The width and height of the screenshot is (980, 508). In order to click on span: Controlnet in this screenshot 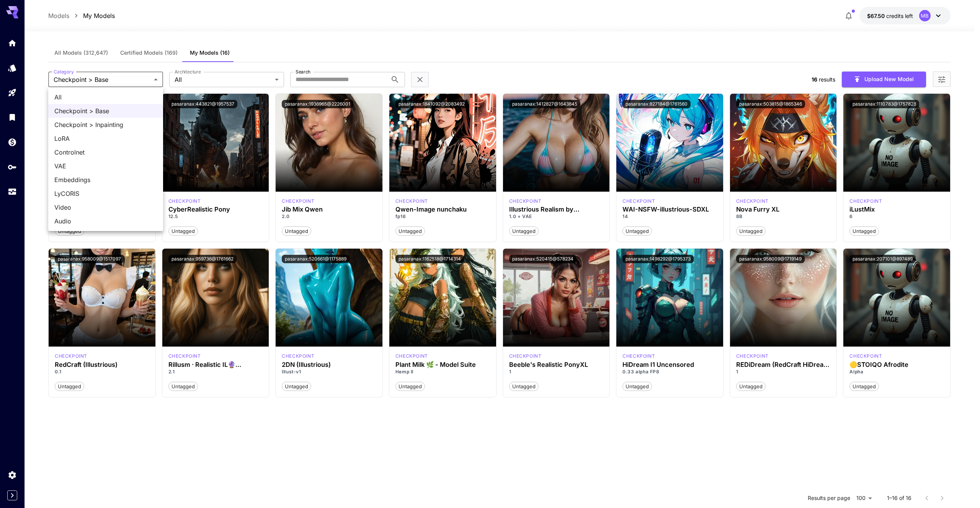, I will do `click(106, 152)`.